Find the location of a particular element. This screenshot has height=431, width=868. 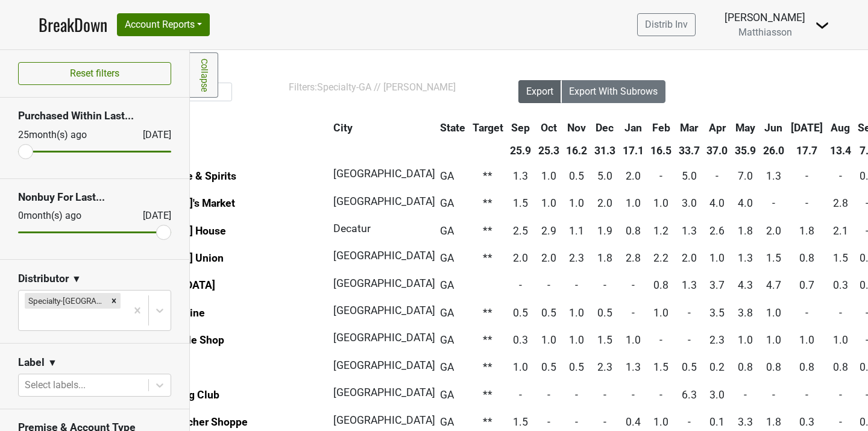

span: 2.6 is located at coordinates (717, 230).